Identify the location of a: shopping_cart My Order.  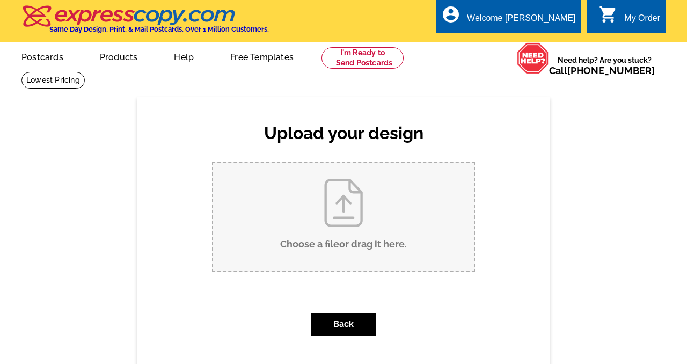
(629, 18).